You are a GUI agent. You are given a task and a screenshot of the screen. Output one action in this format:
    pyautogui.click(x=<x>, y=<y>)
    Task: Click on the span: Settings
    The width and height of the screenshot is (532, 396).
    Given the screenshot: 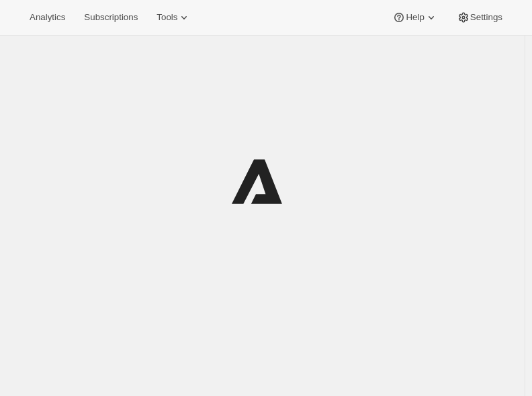 What is the action you would take?
    pyautogui.click(x=486, y=17)
    